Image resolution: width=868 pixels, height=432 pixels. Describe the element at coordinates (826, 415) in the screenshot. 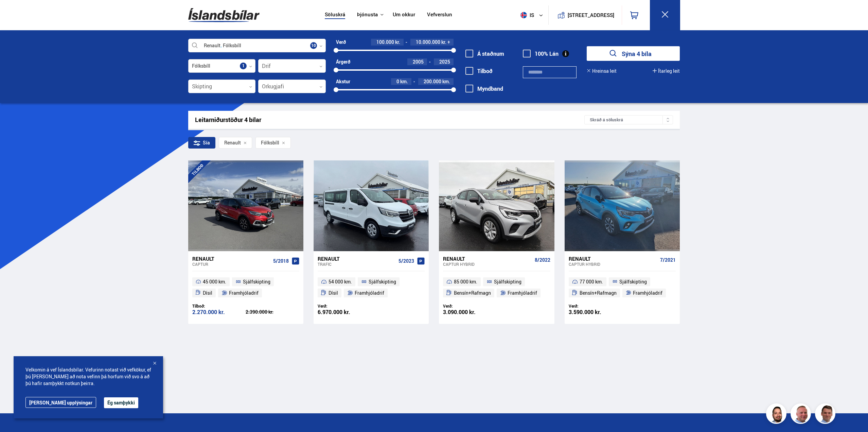

I see `img: FbJEzSuNWCJXmdc-.webp` at that location.